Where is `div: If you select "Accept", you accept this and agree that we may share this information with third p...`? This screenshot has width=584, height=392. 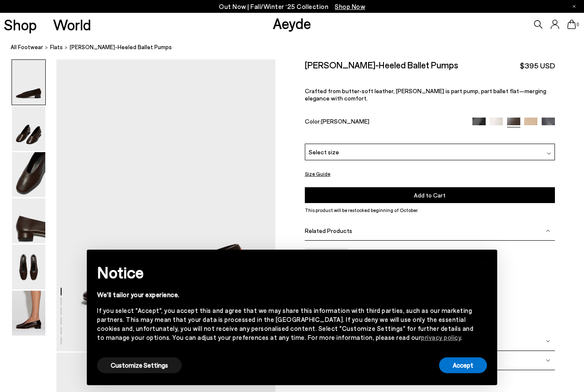 div: If you select "Accept", you accept this and agree that we may share this information with third p... is located at coordinates (285, 324).